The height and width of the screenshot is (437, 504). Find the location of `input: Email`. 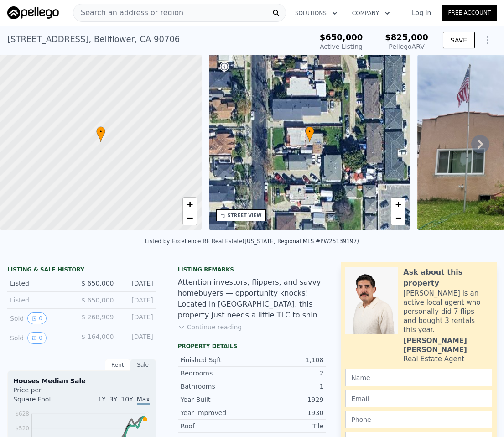

input: Email is located at coordinates (419, 399).